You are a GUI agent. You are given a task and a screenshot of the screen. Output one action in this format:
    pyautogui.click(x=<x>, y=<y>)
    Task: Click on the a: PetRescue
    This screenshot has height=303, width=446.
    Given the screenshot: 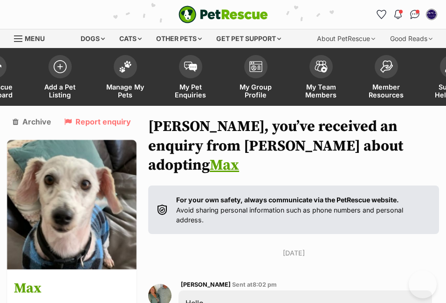 What is the action you would take?
    pyautogui.click(x=223, y=14)
    